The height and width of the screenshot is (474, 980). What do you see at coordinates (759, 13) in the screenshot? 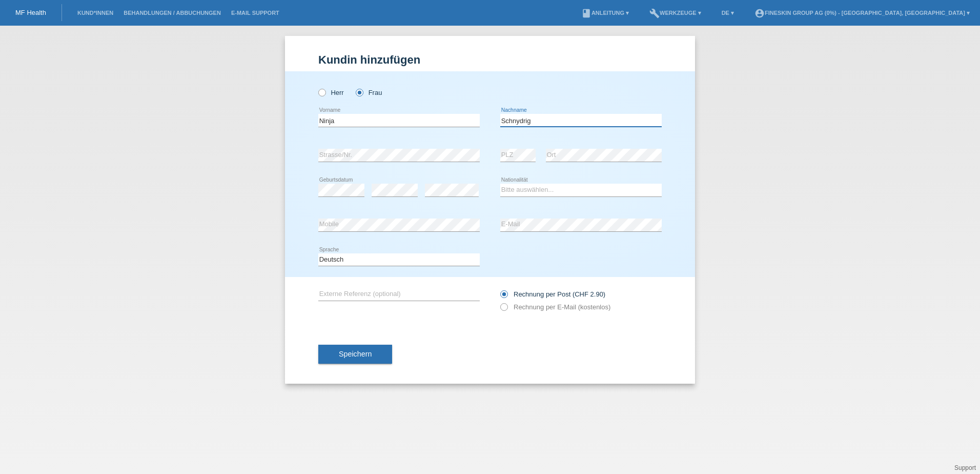
I see `i: account_circle` at bounding box center [759, 13].